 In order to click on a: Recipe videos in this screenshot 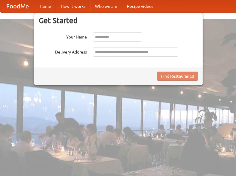, I will do `click(140, 6)`.